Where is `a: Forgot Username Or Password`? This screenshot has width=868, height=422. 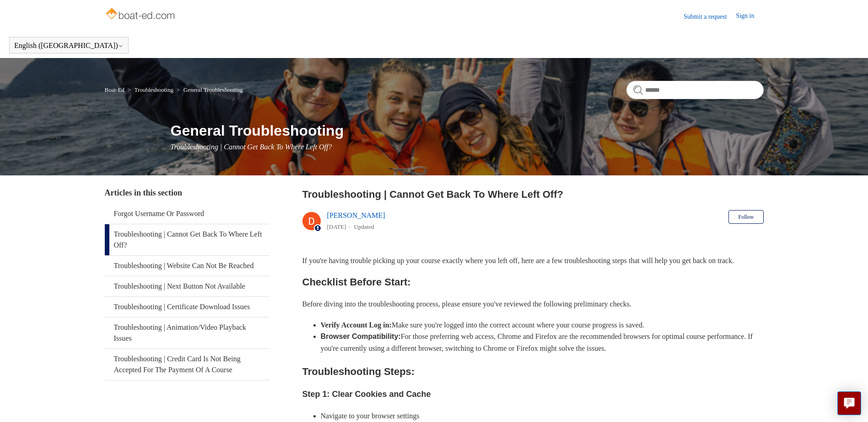 a: Forgot Username Or Password is located at coordinates (187, 214).